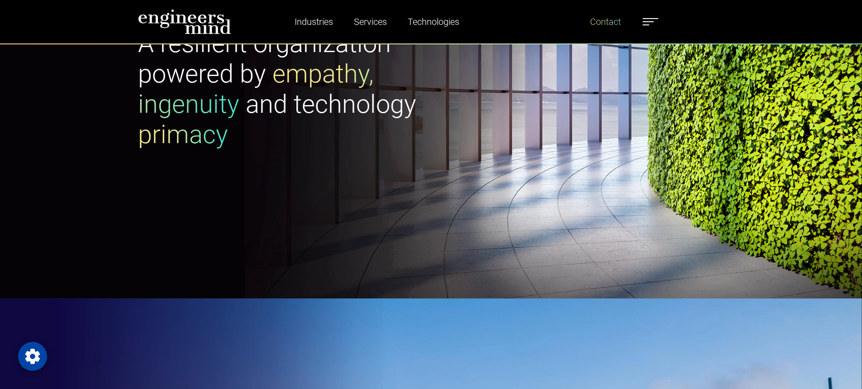  What do you see at coordinates (606, 22) in the screenshot?
I see `a: Contact` at bounding box center [606, 22].